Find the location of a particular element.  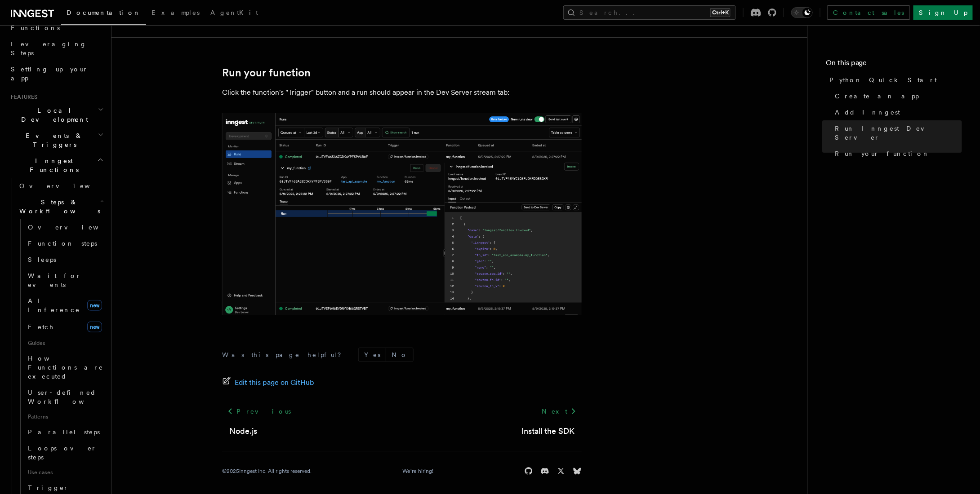

a: Loops over steps is located at coordinates (65, 453).